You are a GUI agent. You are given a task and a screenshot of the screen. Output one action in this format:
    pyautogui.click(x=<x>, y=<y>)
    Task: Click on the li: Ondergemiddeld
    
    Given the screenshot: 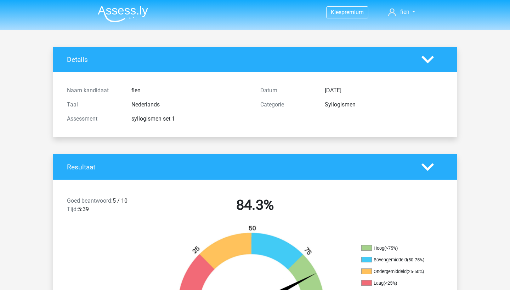 What is the action you would take?
    pyautogui.click(x=396, y=272)
    